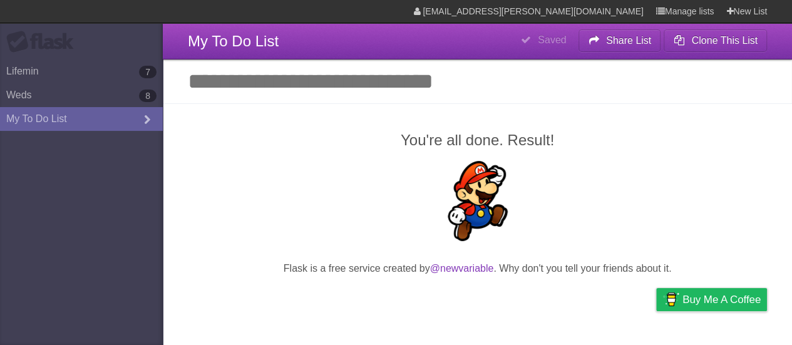  What do you see at coordinates (462, 268) in the screenshot?
I see `a: @newvariable` at bounding box center [462, 268].